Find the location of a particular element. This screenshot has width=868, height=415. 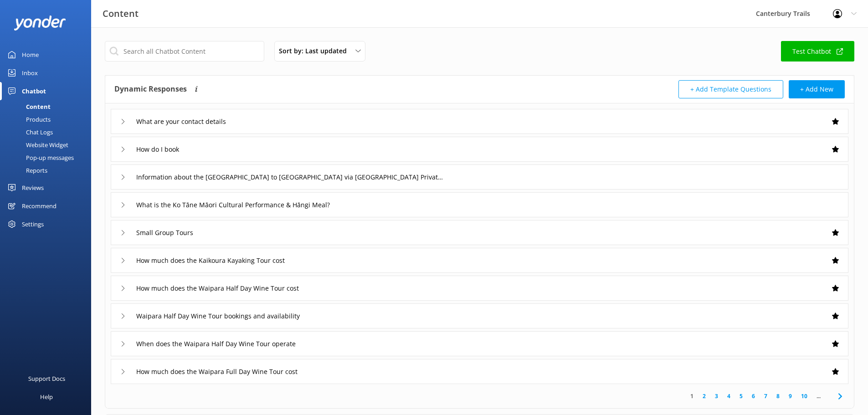

a: Content is located at coordinates (48, 107).